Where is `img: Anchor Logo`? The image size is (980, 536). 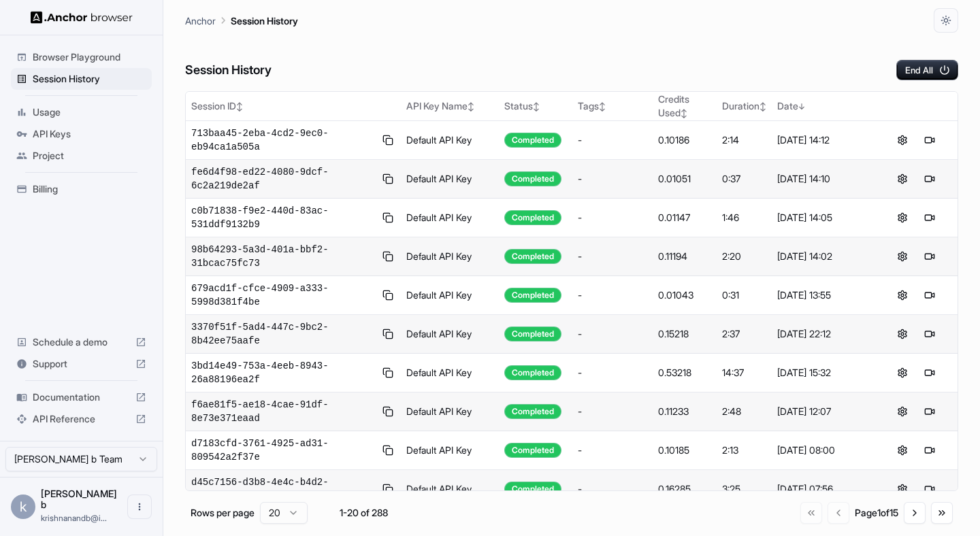
img: Anchor Logo is located at coordinates (82, 17).